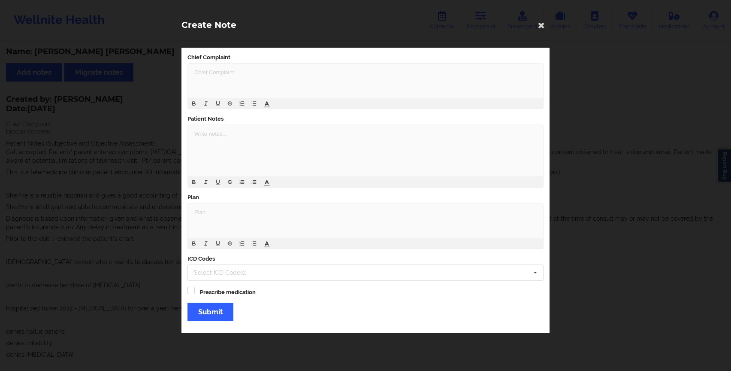 The image size is (731, 371). I want to click on div: Select ICD Code(s), so click(225, 272).